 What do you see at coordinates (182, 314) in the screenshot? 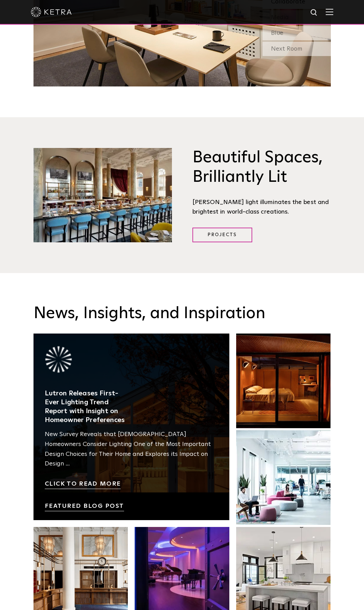
I see `h3: News, Insights, and Inspiration` at bounding box center [182, 314].